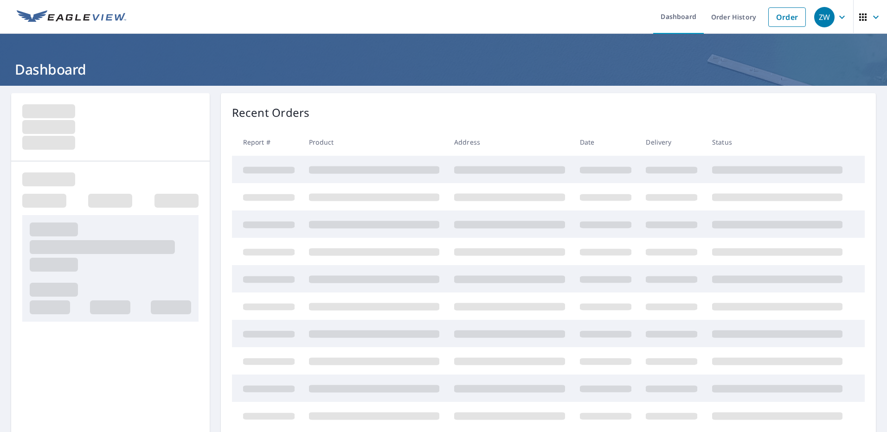 Image resolution: width=887 pixels, height=432 pixels. Describe the element at coordinates (605, 142) in the screenshot. I see `th: Date` at that location.